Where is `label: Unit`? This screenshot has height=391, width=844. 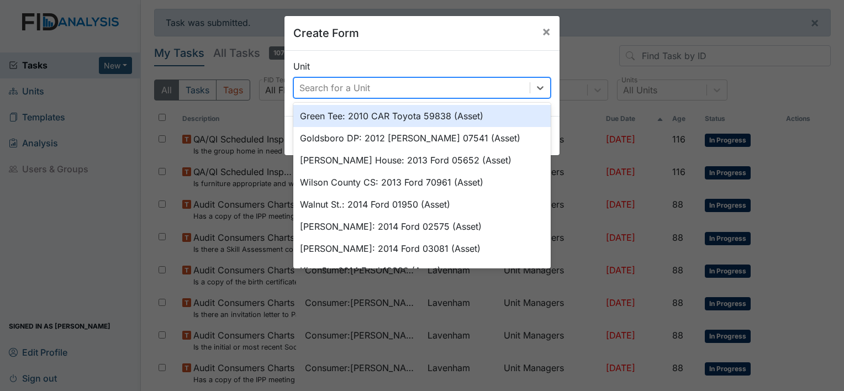 label: Unit is located at coordinates (301, 66).